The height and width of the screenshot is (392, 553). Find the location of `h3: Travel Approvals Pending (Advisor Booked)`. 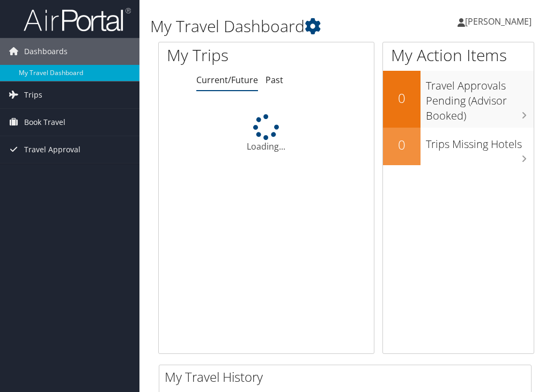

h3: Travel Approvals Pending (Advisor Booked) is located at coordinates (480, 98).